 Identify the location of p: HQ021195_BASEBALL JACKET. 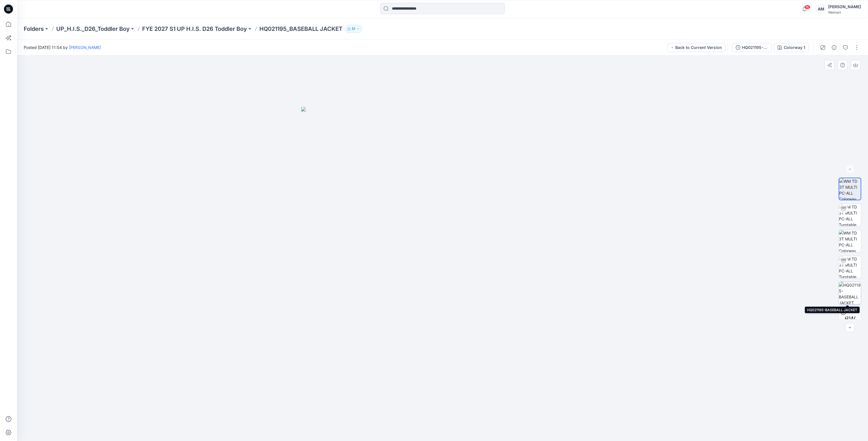
(301, 29).